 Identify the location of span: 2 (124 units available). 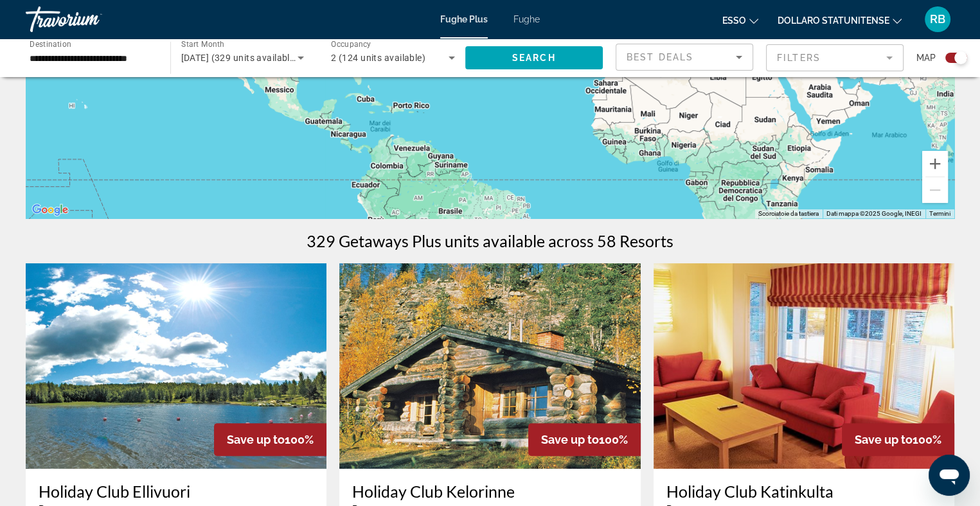
(378, 58).